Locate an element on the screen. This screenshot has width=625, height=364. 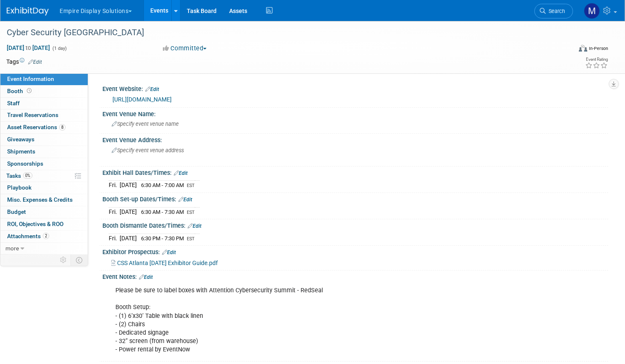
div: Exhibit Hall Dates/Times: is located at coordinates (355, 172).